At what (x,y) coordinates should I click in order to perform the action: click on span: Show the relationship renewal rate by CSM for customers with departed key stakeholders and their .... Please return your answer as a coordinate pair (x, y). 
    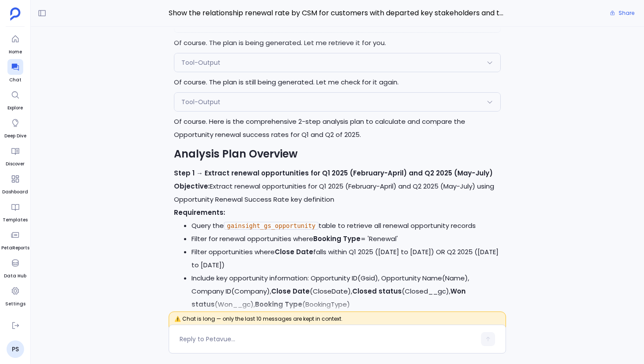
    Looking at the image, I should click on (337, 13).